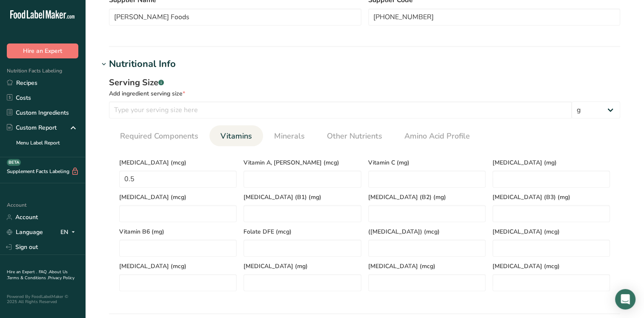 The width and height of the screenshot is (644, 318). Describe the element at coordinates (340, 110) in the screenshot. I see `input: Type your serving size here` at that location.